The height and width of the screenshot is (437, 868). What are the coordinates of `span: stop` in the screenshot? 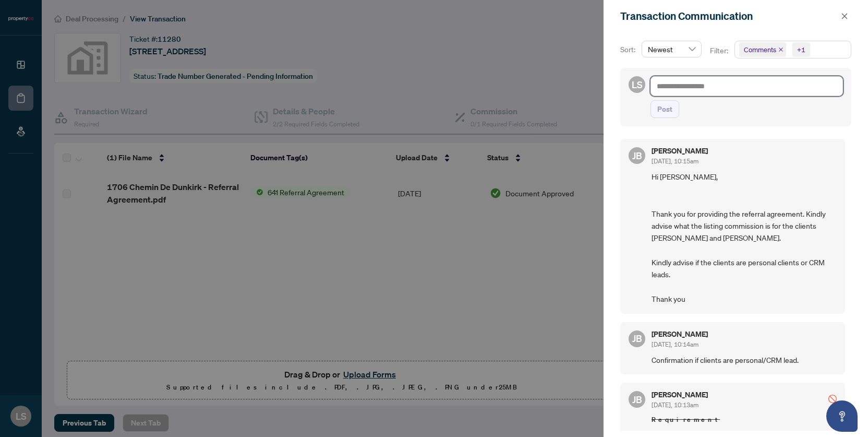 It's located at (833, 398).